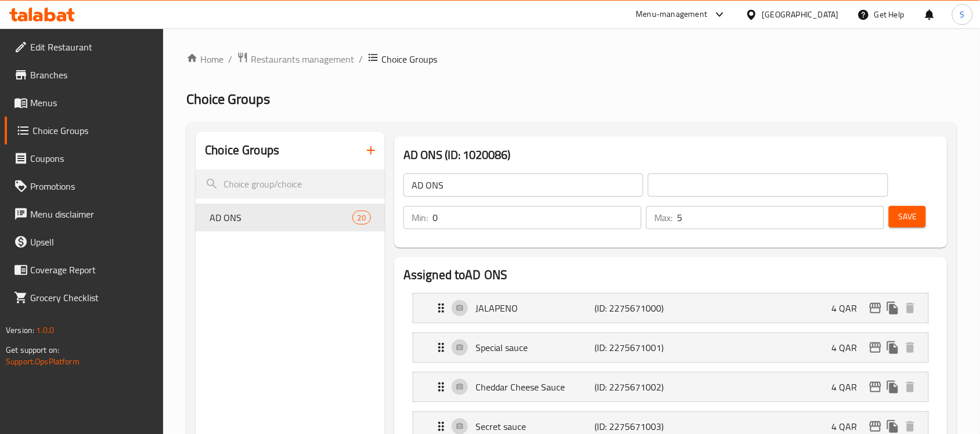 This screenshot has width=980, height=434. I want to click on p: (ID: 2275671001), so click(634, 347).